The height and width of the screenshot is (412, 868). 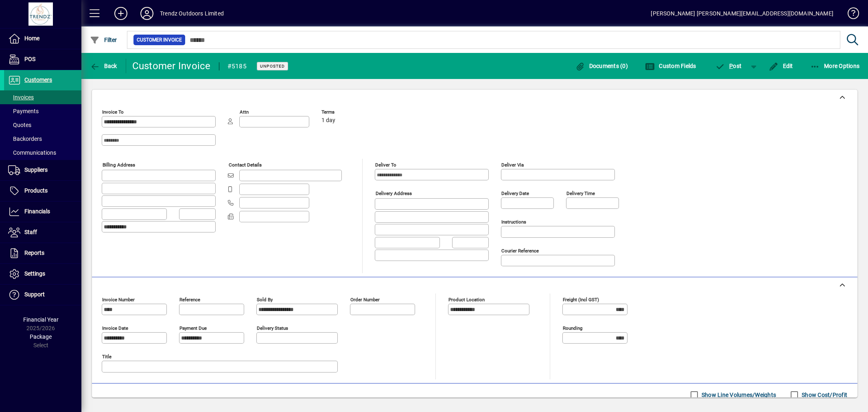 I want to click on mat-label: Product location, so click(x=466, y=300).